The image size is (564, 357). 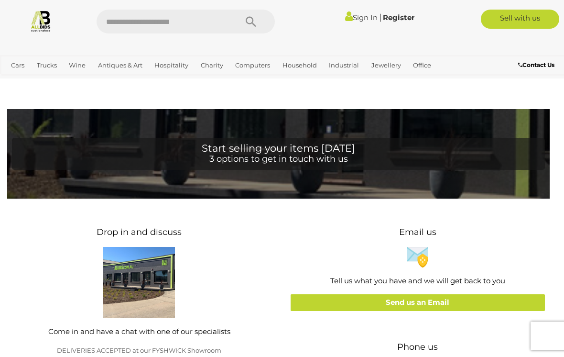 What do you see at coordinates (344, 65) in the screenshot?
I see `a: Industrial` at bounding box center [344, 65].